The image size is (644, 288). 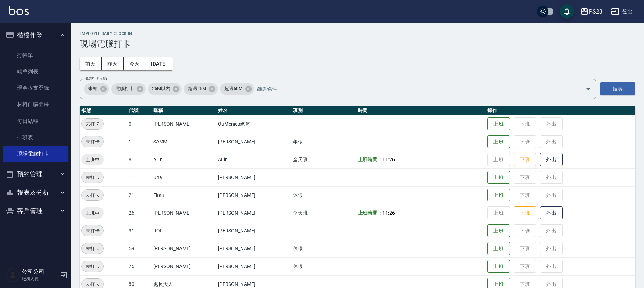 I want to click on td: 全天班, so click(x=323, y=213).